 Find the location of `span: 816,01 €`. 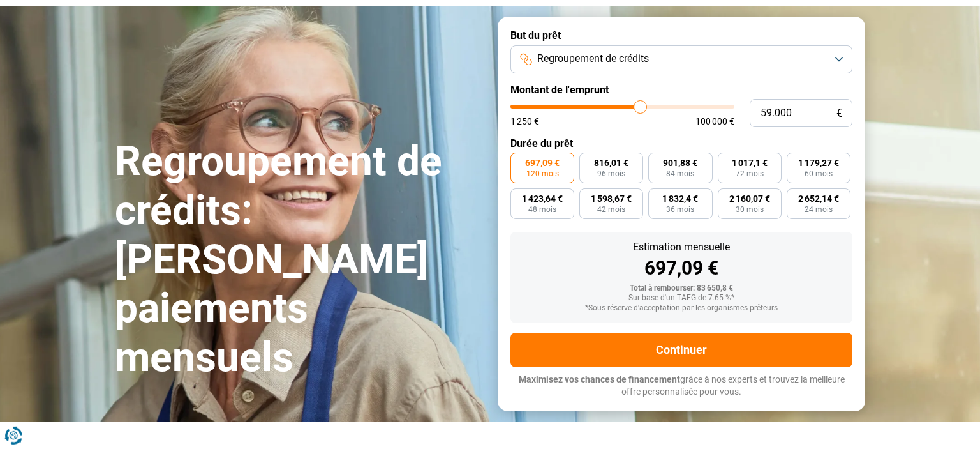

span: 816,01 € is located at coordinates (612, 163).